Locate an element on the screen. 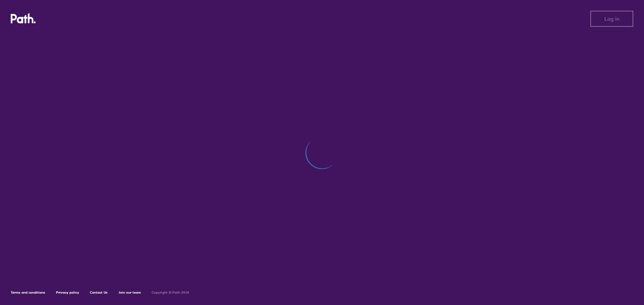  a: Join our team is located at coordinates (130, 293).